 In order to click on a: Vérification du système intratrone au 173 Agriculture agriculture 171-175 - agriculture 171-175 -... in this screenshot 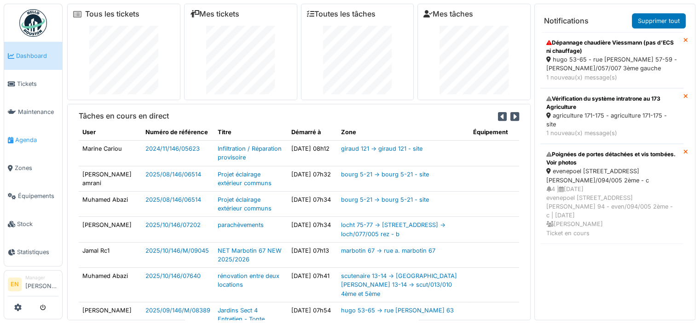, I will do `click(611, 116)`.